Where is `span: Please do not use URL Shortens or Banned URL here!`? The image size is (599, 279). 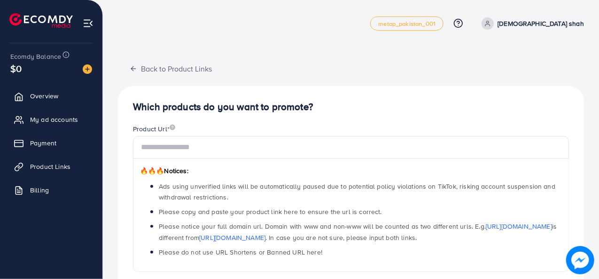
span: Please do not use URL Shortens or Banned URL here! is located at coordinates (241, 252).